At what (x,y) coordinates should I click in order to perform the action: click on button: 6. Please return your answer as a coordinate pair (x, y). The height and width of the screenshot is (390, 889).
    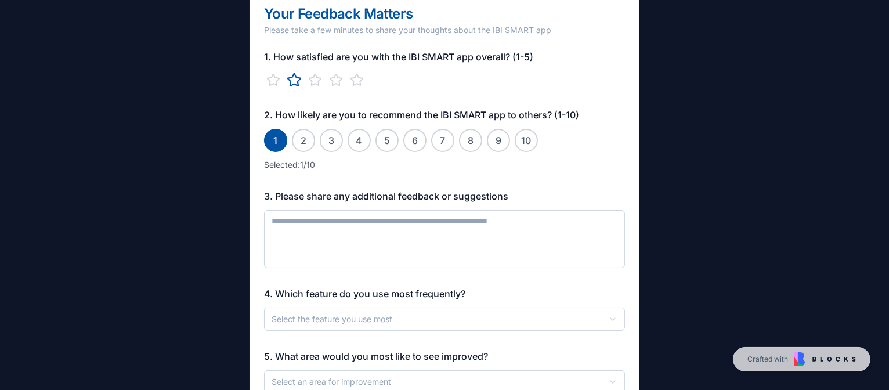
    Looking at the image, I should click on (415, 140).